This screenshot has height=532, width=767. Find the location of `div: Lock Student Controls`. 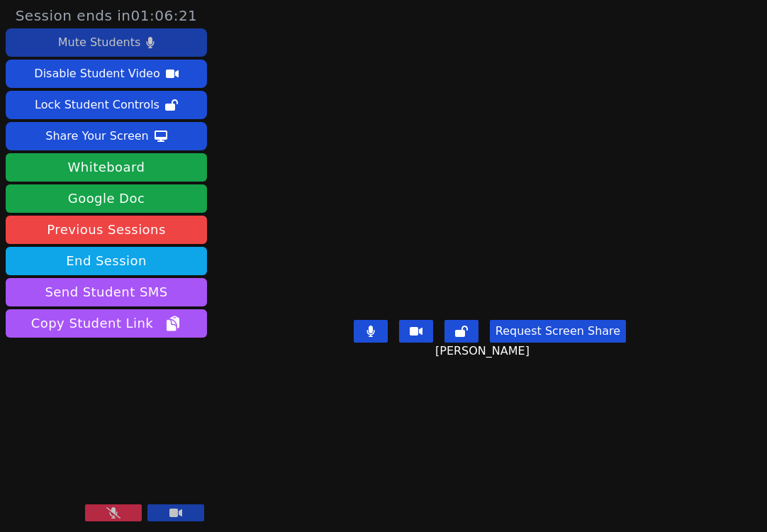

div: Lock Student Controls is located at coordinates (97, 105).